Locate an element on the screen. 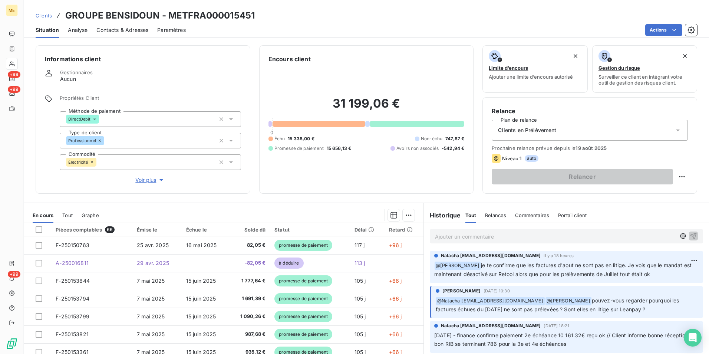 The width and height of the screenshot is (709, 354). span: Échu is located at coordinates (280, 139).